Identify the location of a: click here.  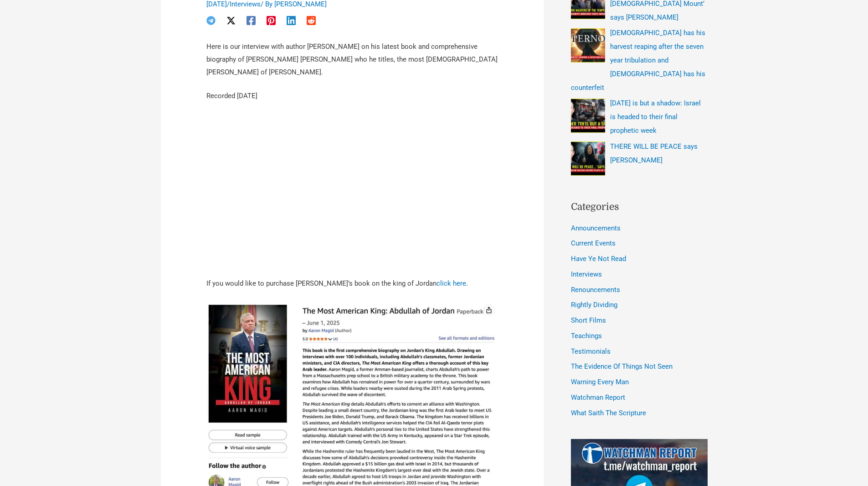
(451, 284).